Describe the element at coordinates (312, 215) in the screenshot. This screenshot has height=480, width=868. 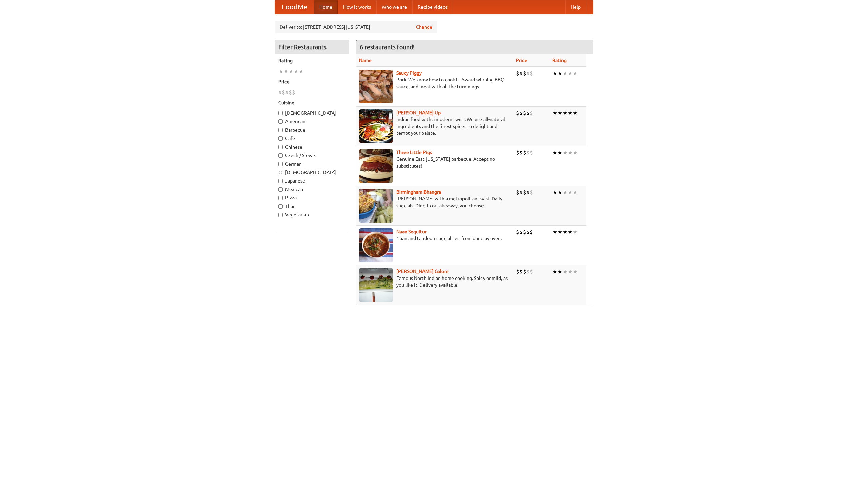
I see `label: Vegetarian` at that location.